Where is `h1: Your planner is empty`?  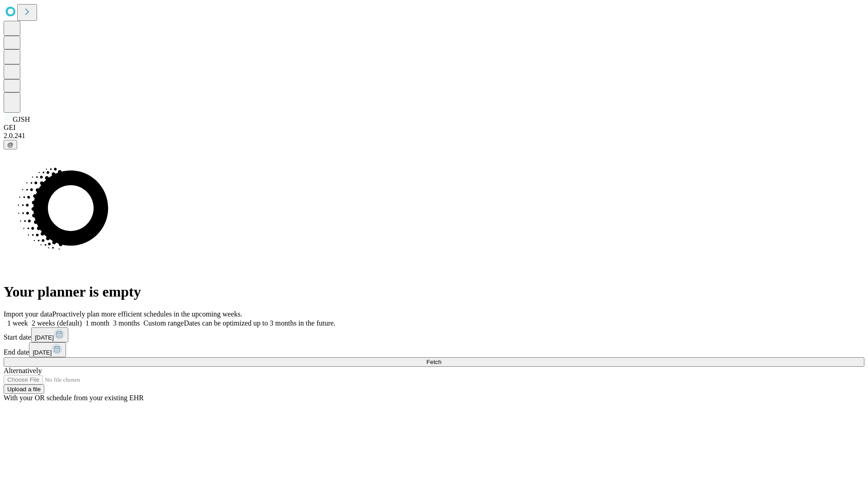
h1: Your planner is empty is located at coordinates (434, 291).